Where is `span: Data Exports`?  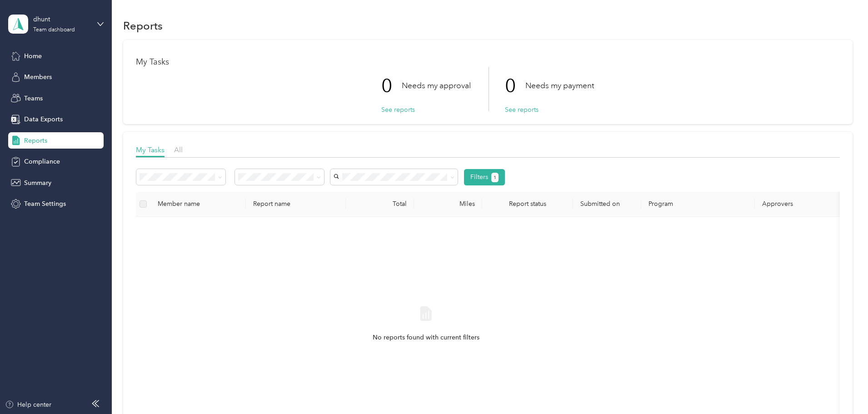
span: Data Exports is located at coordinates (43, 119).